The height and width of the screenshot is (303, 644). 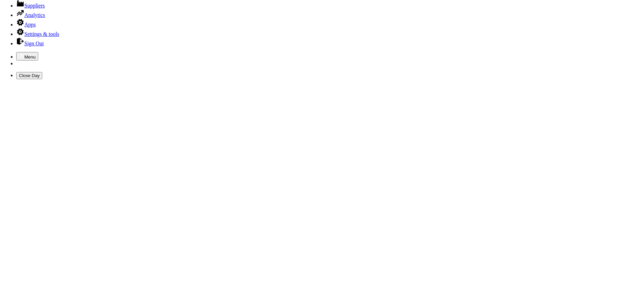 What do you see at coordinates (27, 56) in the screenshot?
I see `button: Menu` at bounding box center [27, 56].